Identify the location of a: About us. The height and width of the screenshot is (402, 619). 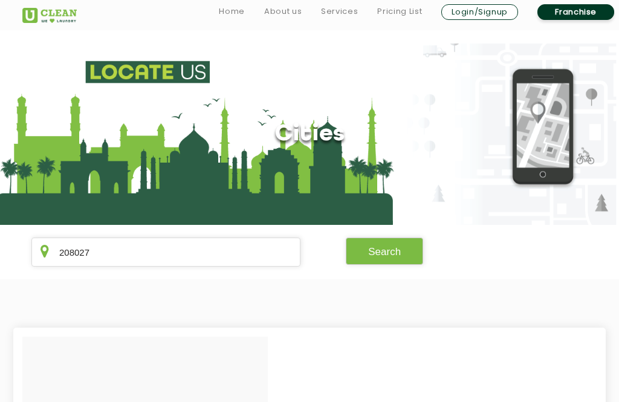
(283, 11).